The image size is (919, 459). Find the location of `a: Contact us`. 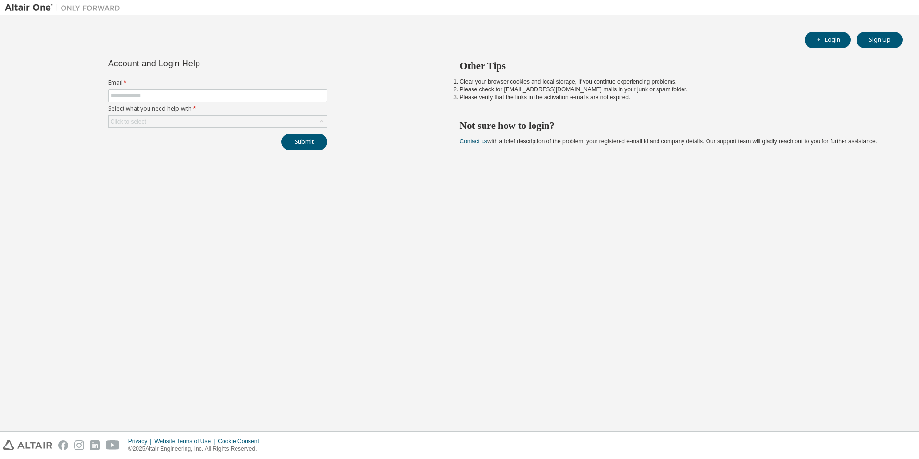

a: Contact us is located at coordinates (474, 141).